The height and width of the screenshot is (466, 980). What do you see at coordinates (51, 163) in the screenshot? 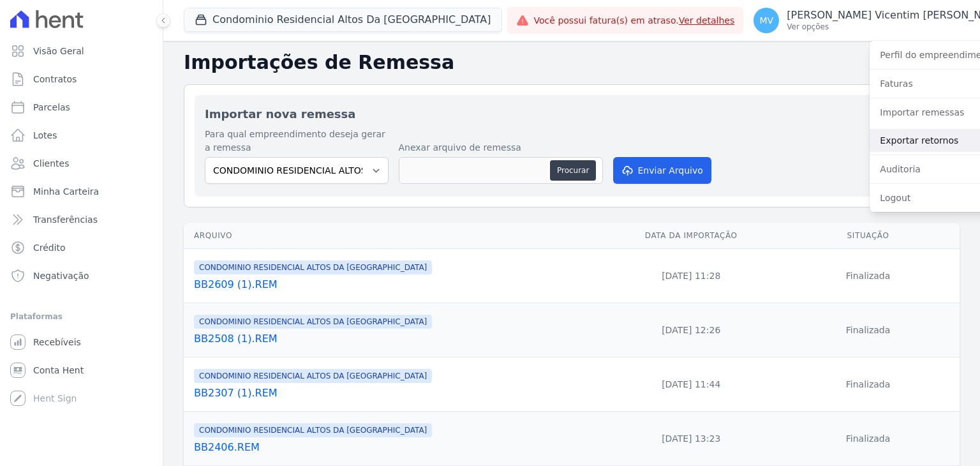
I see `span: Clientes` at bounding box center [51, 163].